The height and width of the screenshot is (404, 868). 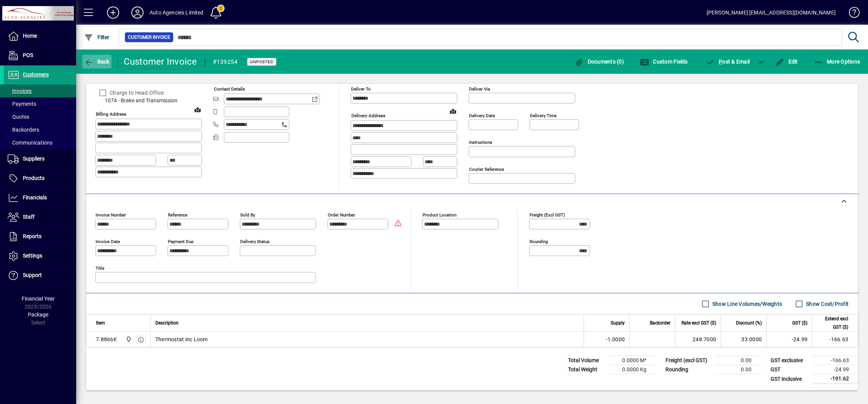 I want to click on td: -191.62, so click(x=835, y=379).